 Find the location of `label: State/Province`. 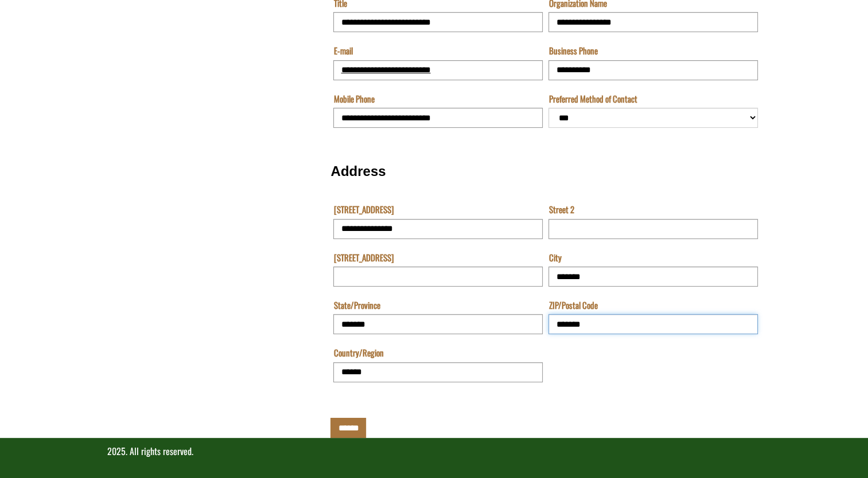

label: State/Province is located at coordinates (356, 305).